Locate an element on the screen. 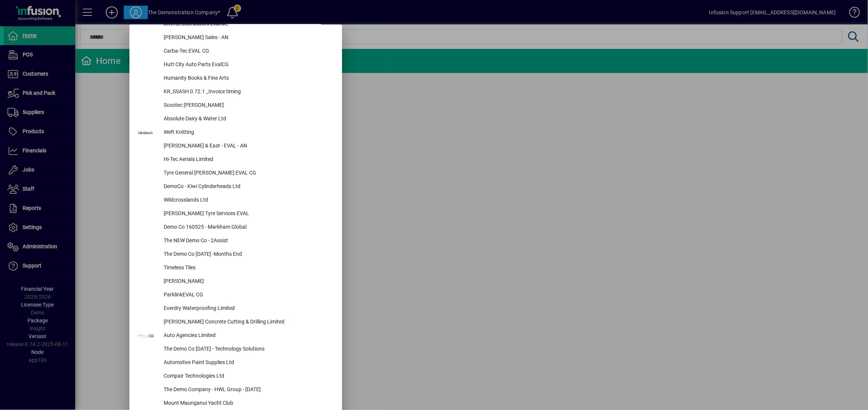  button: Auto Agencies Limited is located at coordinates (235, 336).